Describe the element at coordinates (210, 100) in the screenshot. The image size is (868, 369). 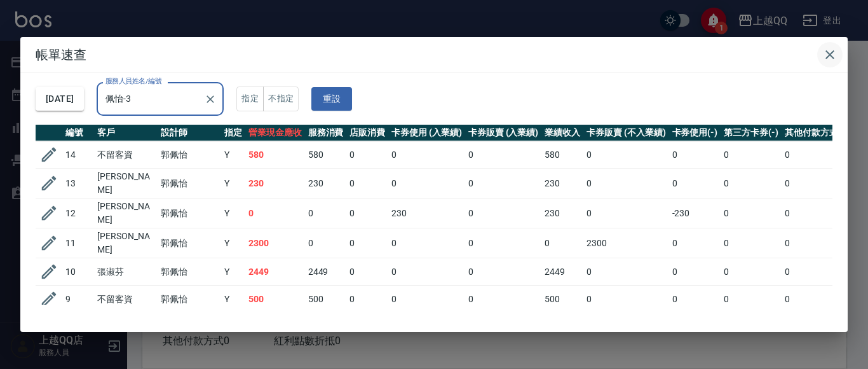
I see `button: Clear` at that location.